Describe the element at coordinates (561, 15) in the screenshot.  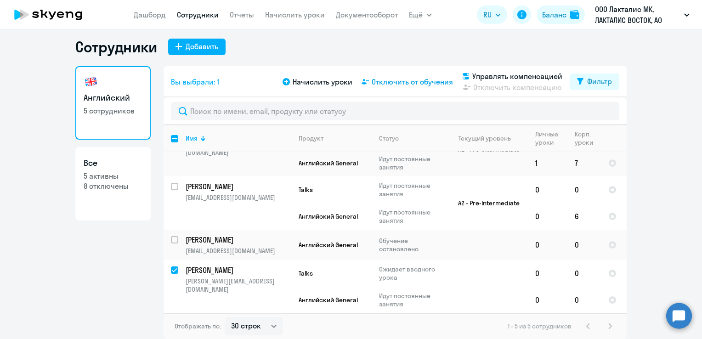
I see `button: Балансbalance` at that location.